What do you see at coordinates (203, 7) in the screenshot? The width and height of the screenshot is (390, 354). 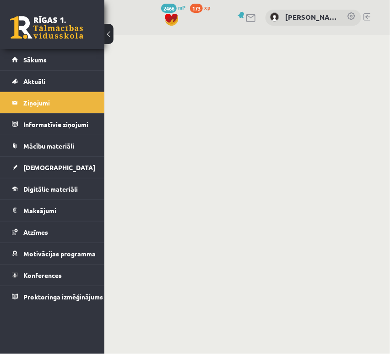 I see `a: 173 xp` at bounding box center [203, 7].